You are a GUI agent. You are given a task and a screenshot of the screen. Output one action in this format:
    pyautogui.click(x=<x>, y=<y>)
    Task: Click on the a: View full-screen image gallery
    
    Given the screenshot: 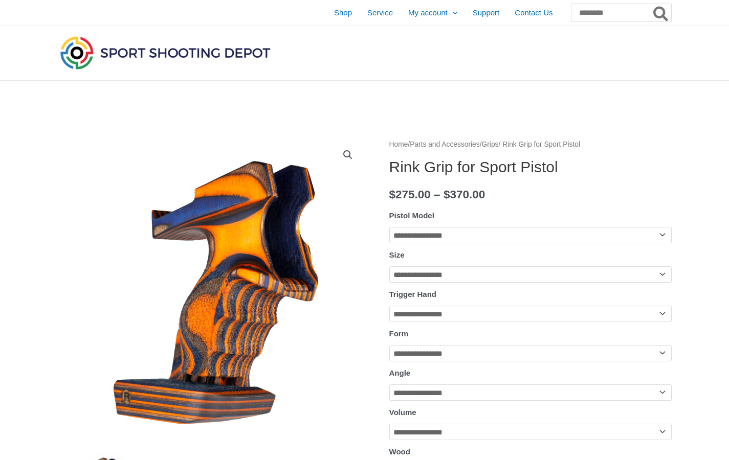 What is the action you would take?
    pyautogui.click(x=348, y=155)
    